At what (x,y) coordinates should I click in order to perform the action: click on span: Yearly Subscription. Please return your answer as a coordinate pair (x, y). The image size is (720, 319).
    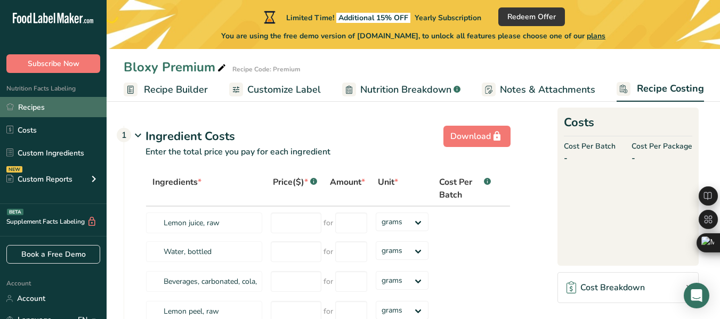
    Looking at the image, I should click on (448, 18).